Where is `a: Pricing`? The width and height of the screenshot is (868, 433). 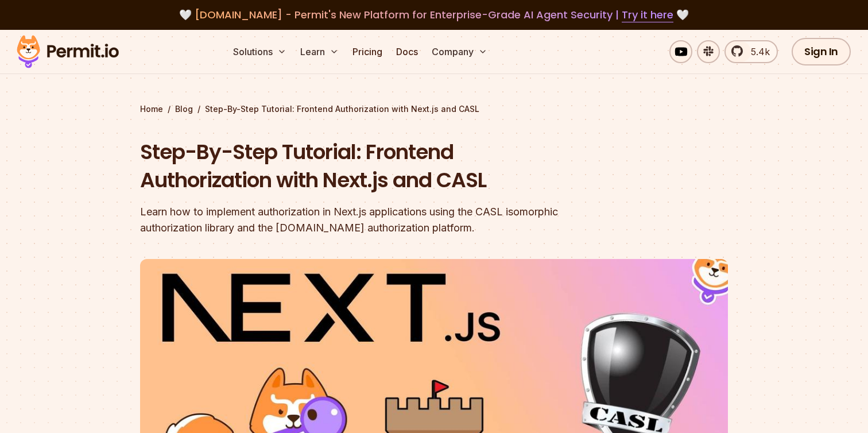
a: Pricing is located at coordinates (368, 52).